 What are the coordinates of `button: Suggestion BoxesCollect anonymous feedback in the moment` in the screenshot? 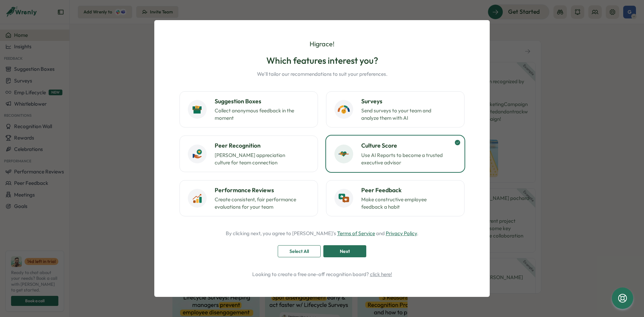 It's located at (249, 109).